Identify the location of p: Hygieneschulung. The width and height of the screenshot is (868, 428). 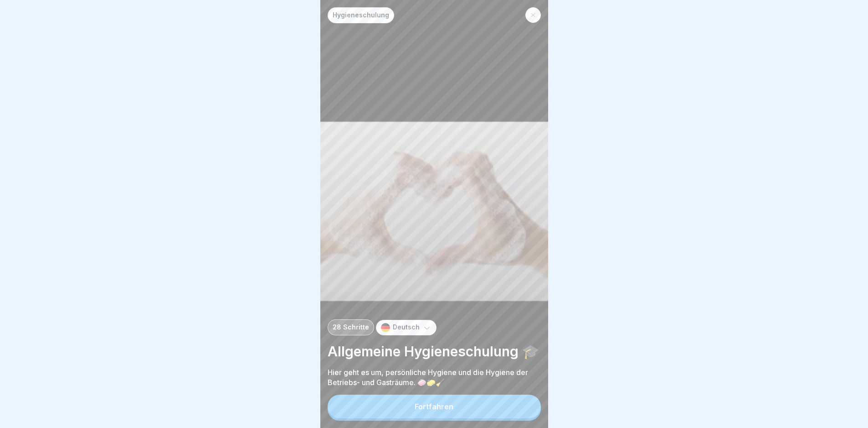
(361, 15).